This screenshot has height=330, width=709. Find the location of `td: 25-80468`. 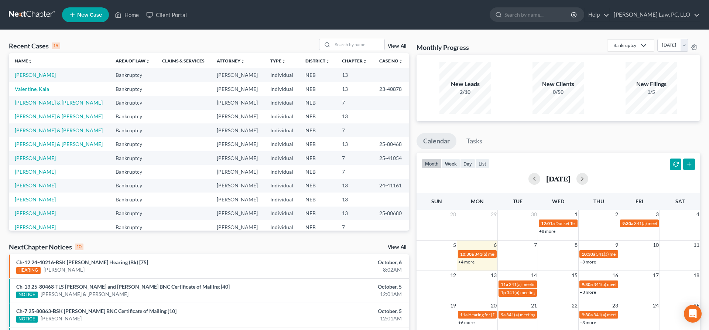

td: 25-80468 is located at coordinates (391, 144).